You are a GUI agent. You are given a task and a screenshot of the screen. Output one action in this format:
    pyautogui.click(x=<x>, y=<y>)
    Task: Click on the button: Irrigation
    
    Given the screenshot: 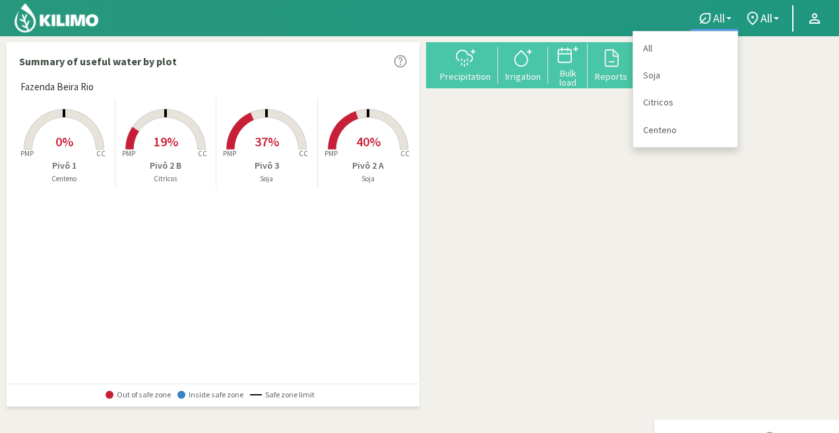 What is the action you would take?
    pyautogui.click(x=523, y=64)
    